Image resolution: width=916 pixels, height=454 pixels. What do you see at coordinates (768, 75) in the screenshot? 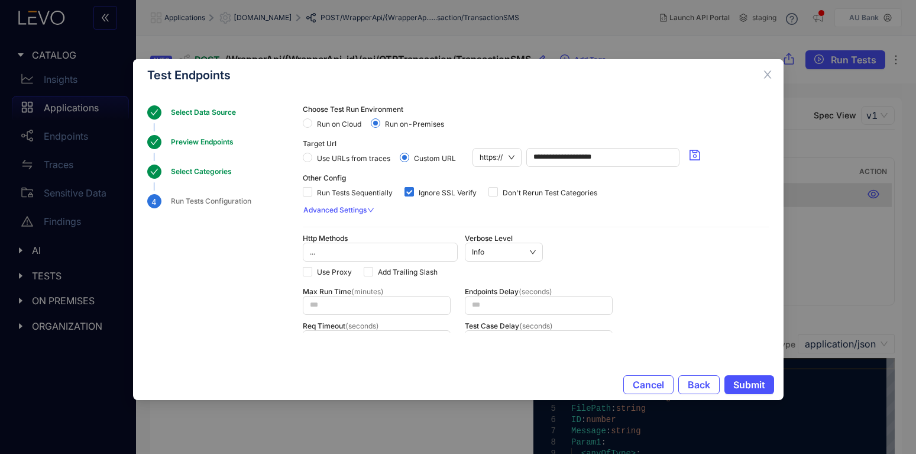
I see `span: close` at bounding box center [768, 75].